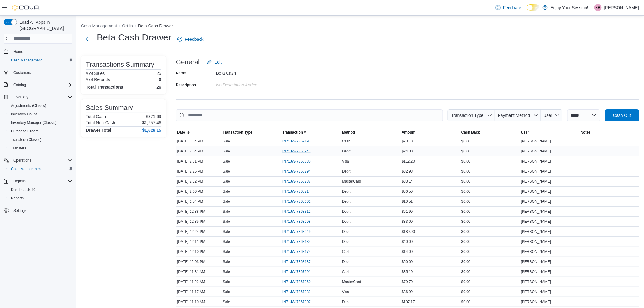 The image size is (644, 308). What do you see at coordinates (299, 222) in the screenshot?
I see `button: IN71JW-7368298` at bounding box center [299, 222].